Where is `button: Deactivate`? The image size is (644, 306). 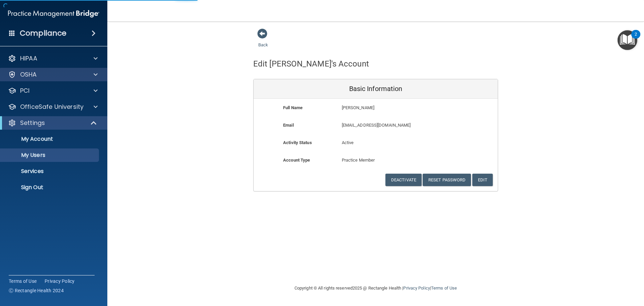
button: Deactivate is located at coordinates (404, 179).